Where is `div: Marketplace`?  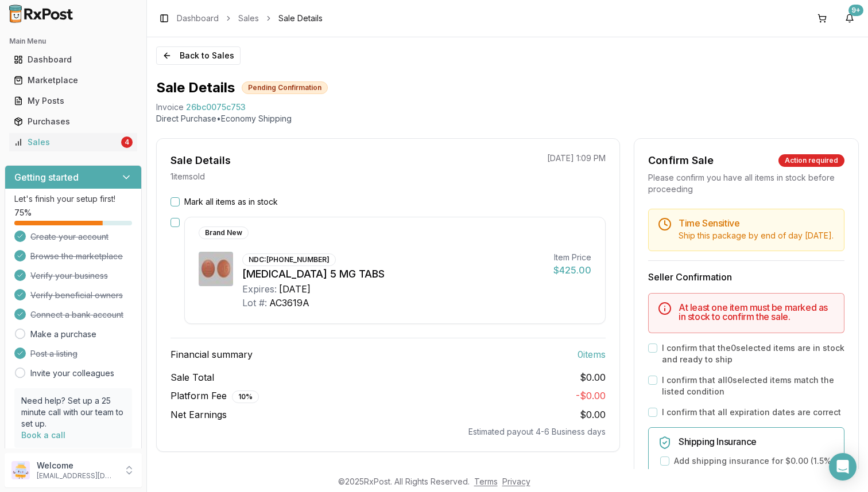 div: Marketplace is located at coordinates (73, 80).